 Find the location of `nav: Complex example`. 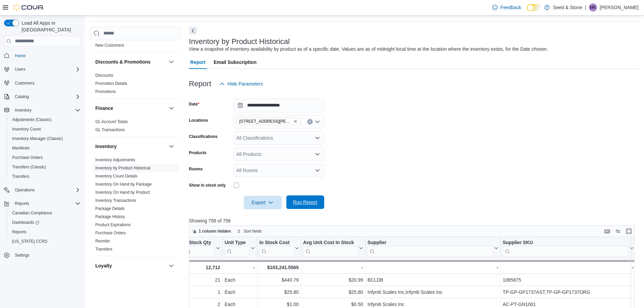

nav: Complex example is located at coordinates (42, 163).